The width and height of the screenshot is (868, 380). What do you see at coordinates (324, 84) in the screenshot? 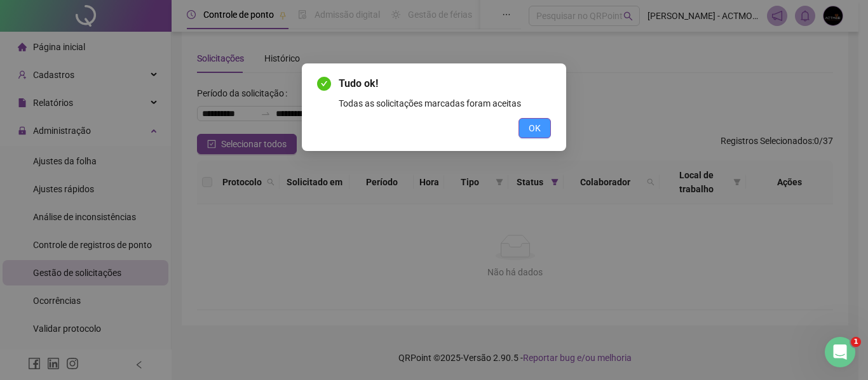
I see `span: check-circle` at bounding box center [324, 84].